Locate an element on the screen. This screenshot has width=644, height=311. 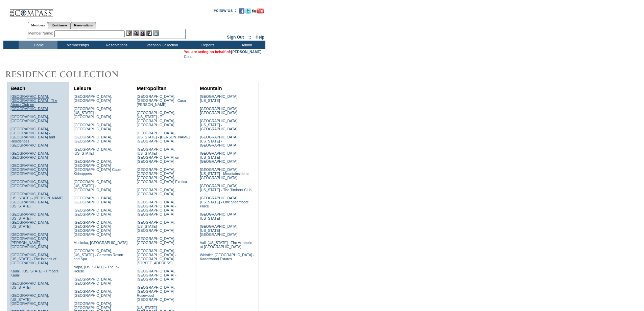
a: Sign Out is located at coordinates (236, 37).